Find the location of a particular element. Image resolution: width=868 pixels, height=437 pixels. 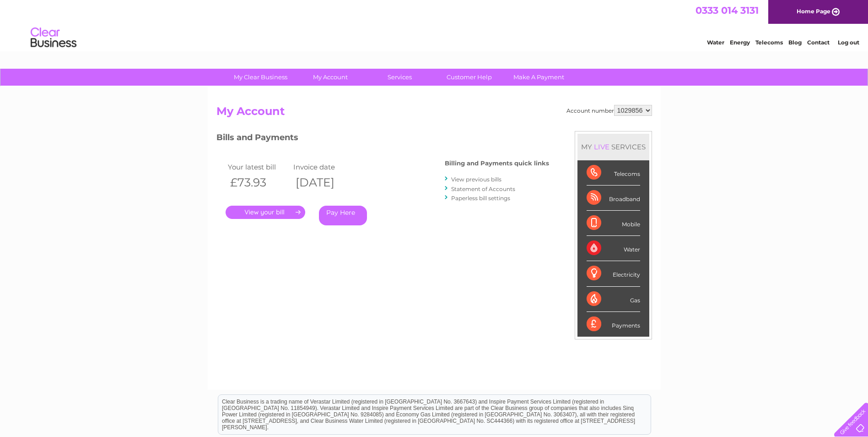

a: My Clear Business is located at coordinates (261, 77).